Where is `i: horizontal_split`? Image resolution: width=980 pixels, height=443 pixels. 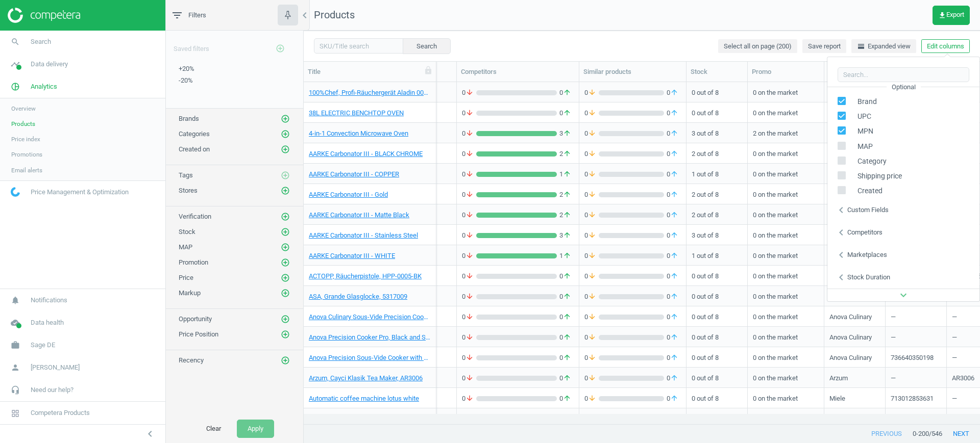
i: horizontal_split is located at coordinates (861, 46).